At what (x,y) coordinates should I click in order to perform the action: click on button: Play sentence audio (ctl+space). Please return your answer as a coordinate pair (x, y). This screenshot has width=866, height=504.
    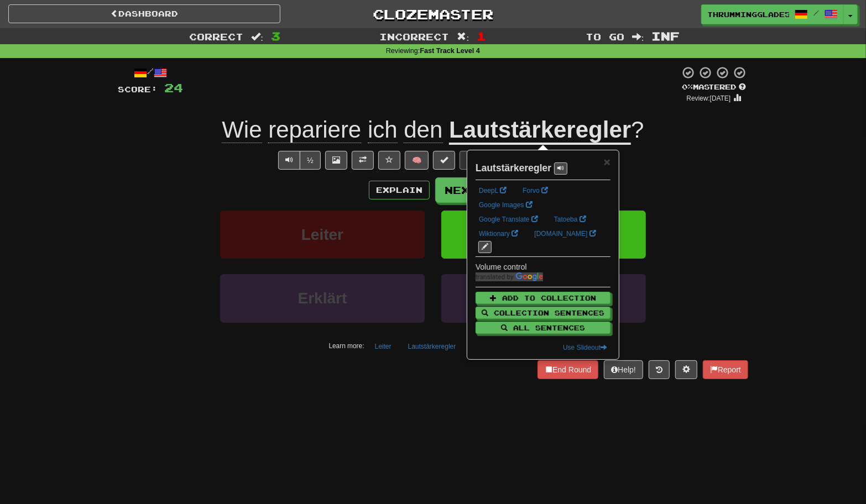
    Looking at the image, I should click on (289, 160).